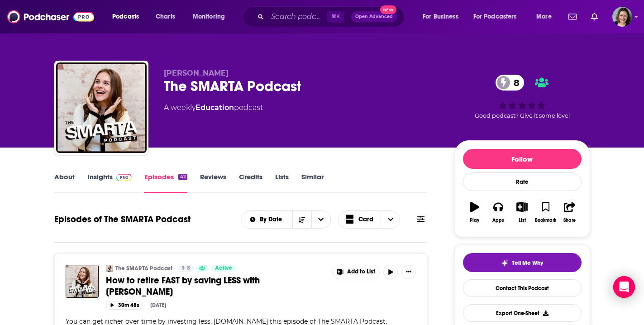 The image size is (644, 325). What do you see at coordinates (82, 281) in the screenshot?
I see `a: How to retire FAST by saving LESS with Julia Cancro` at bounding box center [82, 281].